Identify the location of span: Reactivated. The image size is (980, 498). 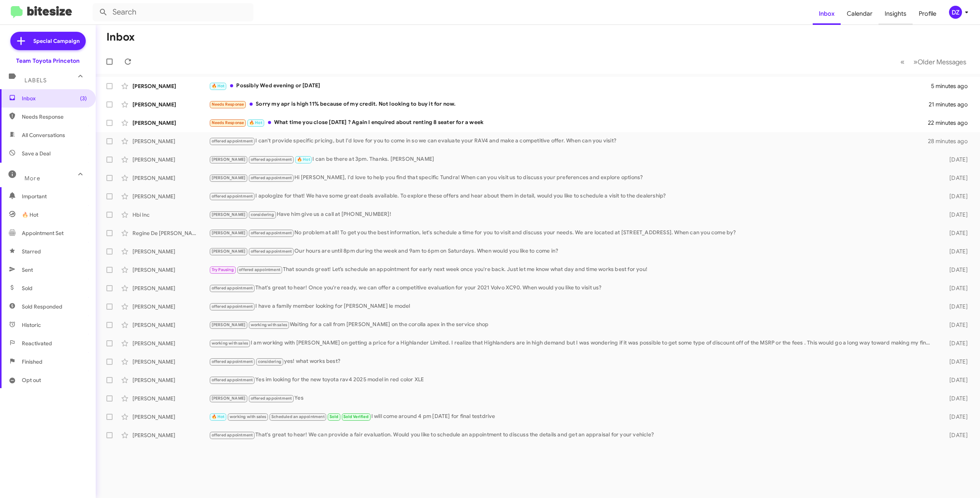
(37, 343).